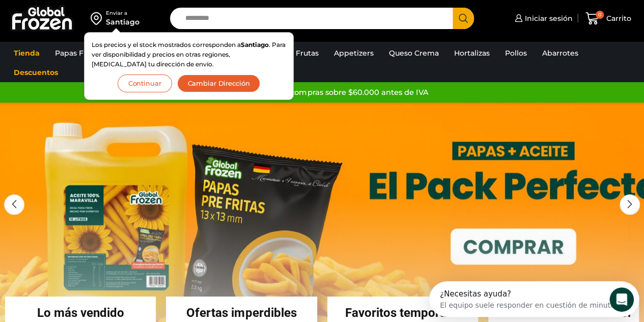 The height and width of the screenshot is (322, 644). What do you see at coordinates (464, 18) in the screenshot?
I see `button: Search button` at bounding box center [464, 18].